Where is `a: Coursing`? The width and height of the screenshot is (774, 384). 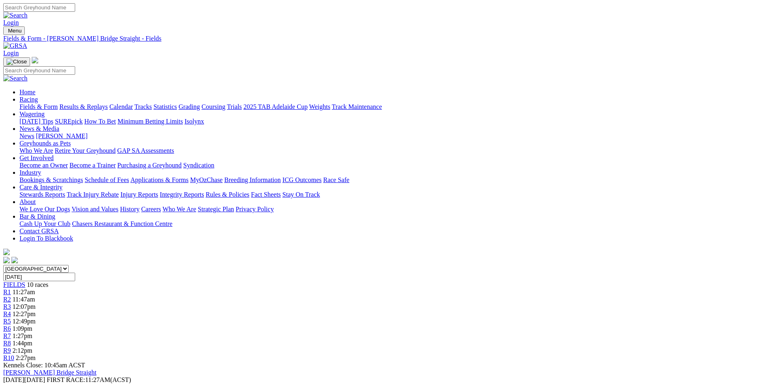
a: Coursing is located at coordinates (213, 106).